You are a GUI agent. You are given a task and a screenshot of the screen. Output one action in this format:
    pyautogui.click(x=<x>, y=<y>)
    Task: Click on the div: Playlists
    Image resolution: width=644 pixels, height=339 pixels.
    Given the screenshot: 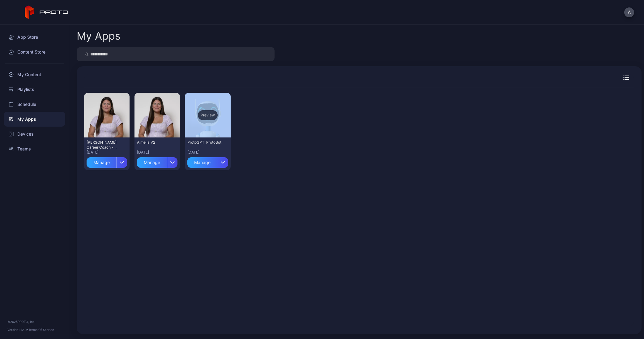 What is the action you would take?
    pyautogui.click(x=34, y=89)
    